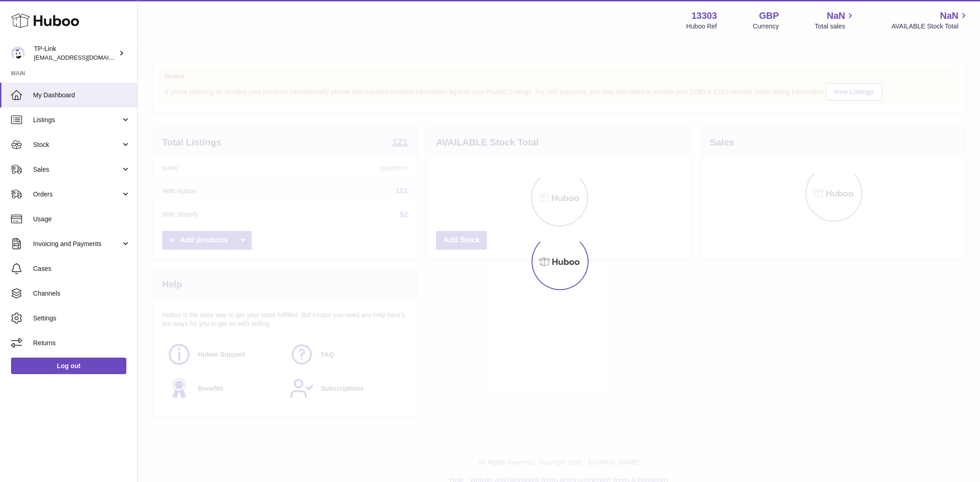 The height and width of the screenshot is (482, 980). Describe the element at coordinates (76, 244) in the screenshot. I see `span: Invoicing and Payments` at that location.